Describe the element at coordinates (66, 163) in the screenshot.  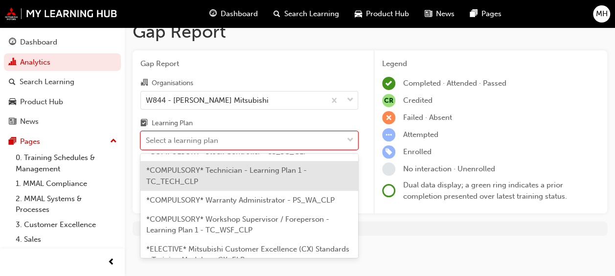
I see `a: 0. Training Schedules & Management` at that location.